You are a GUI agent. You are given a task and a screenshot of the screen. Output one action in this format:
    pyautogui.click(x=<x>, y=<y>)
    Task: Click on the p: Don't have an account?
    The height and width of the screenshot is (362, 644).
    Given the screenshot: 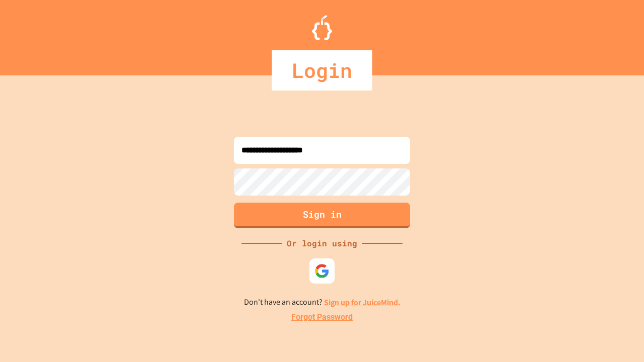 What is the action you would take?
    pyautogui.click(x=322, y=302)
    